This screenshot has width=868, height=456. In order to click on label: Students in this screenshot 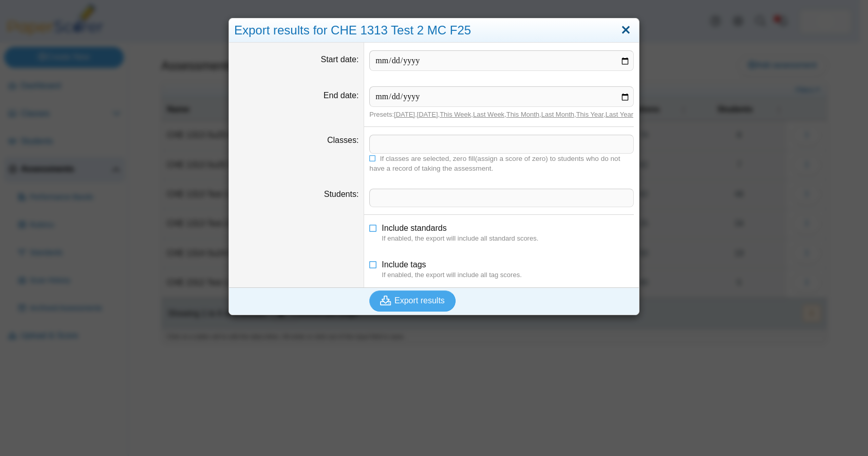, I will do `click(342, 193)`.